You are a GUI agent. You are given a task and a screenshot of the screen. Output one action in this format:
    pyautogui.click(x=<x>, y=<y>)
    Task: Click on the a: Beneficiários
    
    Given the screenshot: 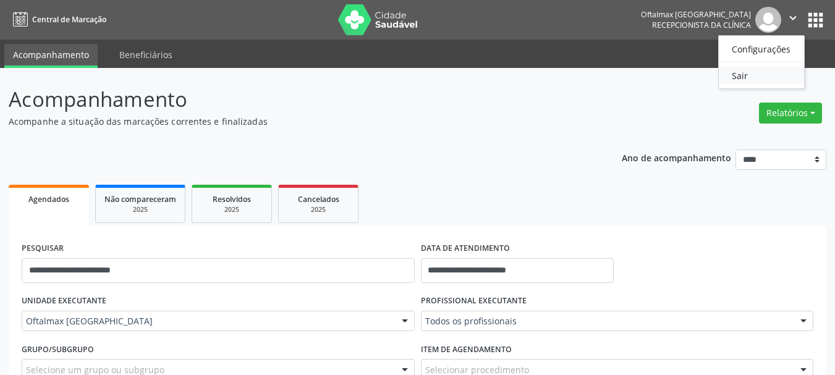 What is the action you would take?
    pyautogui.click(x=146, y=54)
    